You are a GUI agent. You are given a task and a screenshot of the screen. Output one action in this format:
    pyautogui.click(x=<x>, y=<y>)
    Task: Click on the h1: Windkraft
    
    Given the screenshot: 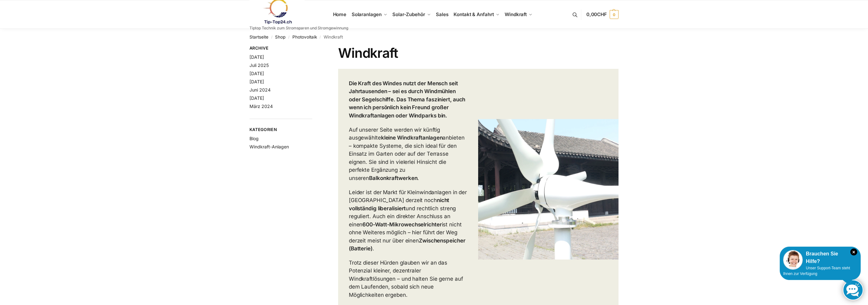 What is the action you would take?
    pyautogui.click(x=478, y=53)
    